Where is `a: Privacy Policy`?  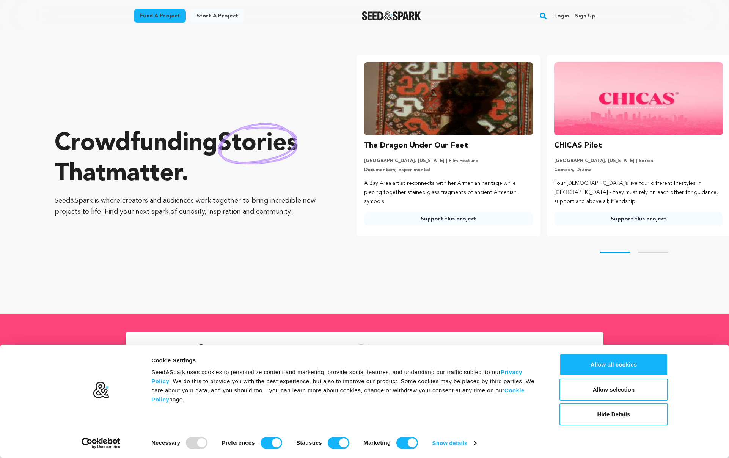
a: Privacy Policy is located at coordinates (337, 376).